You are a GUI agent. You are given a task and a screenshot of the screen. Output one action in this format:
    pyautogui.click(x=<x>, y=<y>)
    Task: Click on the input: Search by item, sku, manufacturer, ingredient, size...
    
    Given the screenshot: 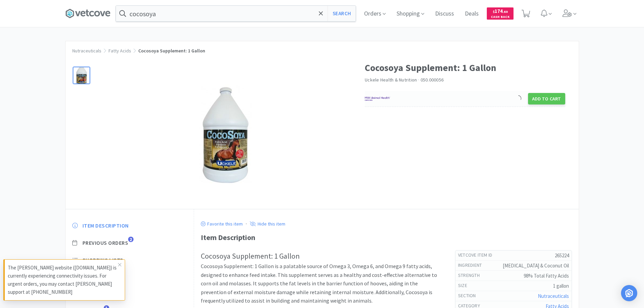 What is the action you would take?
    pyautogui.click(x=236, y=13)
    